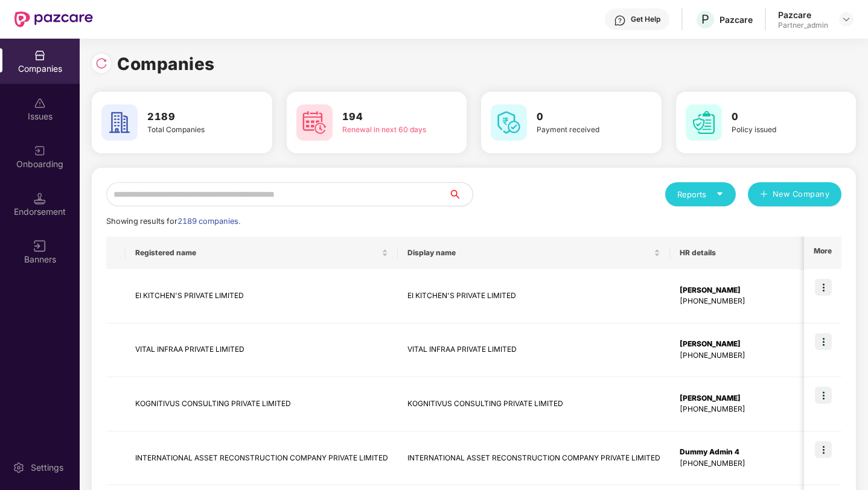 Image resolution: width=868 pixels, height=490 pixels. What do you see at coordinates (40, 55) in the screenshot?
I see `img: svg+xml;base64,PHN2ZyBpZD0iQ29tcGFuaWVzIiB4bWxucz0iaHR0cDovL3d3dy53My5vcmcvMjAwMC9zdmciIHdpZHRoPS...` at bounding box center [40, 55].